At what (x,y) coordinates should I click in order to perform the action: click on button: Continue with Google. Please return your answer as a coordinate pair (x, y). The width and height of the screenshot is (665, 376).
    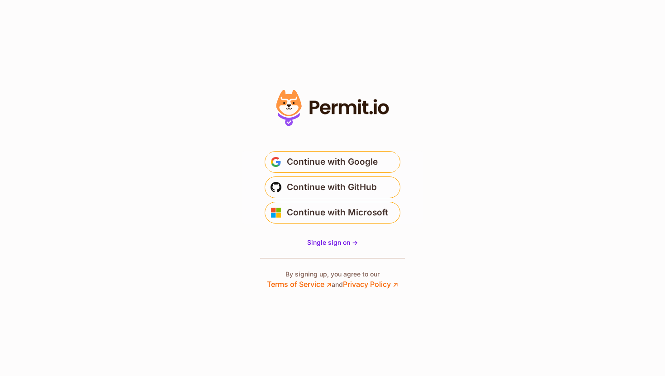
    Looking at the image, I should click on (333, 162).